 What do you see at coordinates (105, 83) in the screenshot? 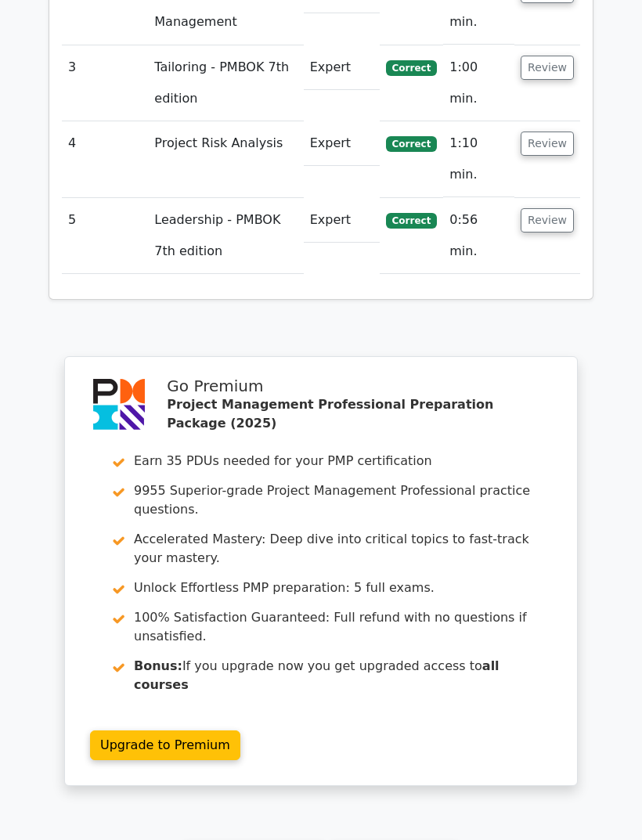
I see `td: 3` at bounding box center [105, 83].